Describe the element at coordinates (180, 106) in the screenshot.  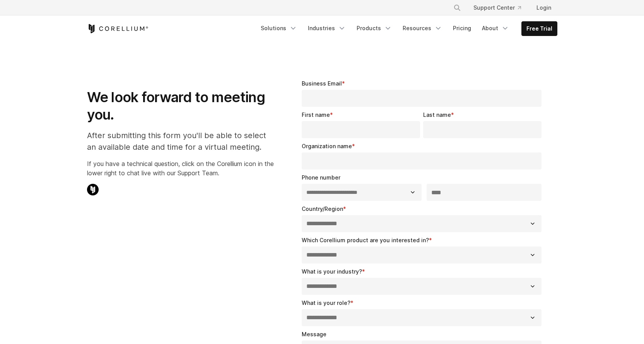
I see `h1: We look forward to meeting you.` at that location.